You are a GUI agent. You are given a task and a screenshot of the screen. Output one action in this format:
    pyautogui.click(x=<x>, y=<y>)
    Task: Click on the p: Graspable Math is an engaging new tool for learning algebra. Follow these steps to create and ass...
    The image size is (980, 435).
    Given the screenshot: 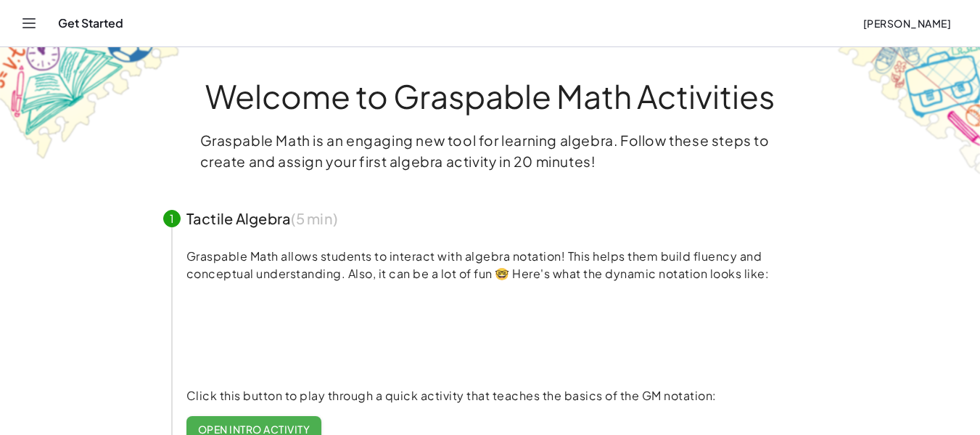 What is the action you would take?
    pyautogui.click(x=490, y=151)
    